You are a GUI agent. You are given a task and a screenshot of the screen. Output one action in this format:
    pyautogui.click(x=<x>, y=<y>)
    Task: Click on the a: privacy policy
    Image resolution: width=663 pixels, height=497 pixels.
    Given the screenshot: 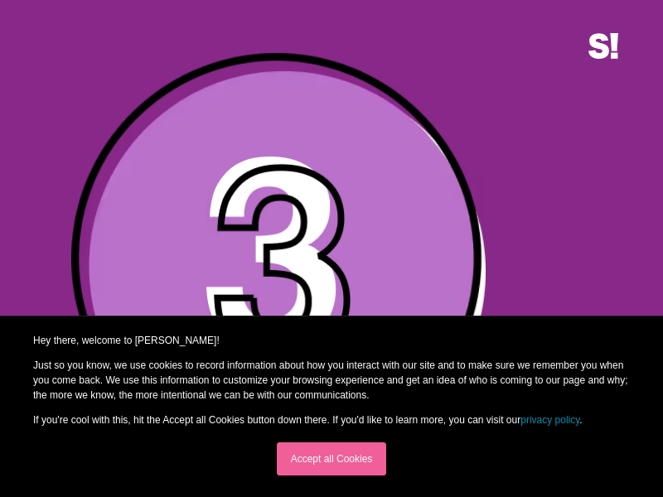 What is the action you would take?
    pyautogui.click(x=549, y=420)
    